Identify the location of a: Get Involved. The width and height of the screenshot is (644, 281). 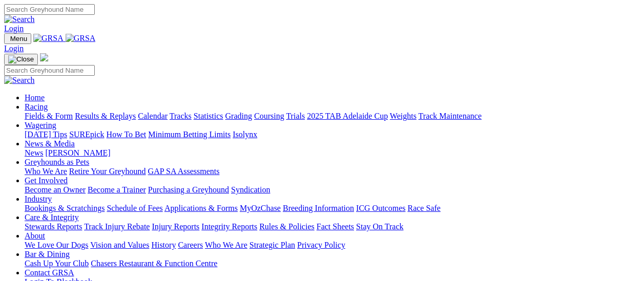
(46, 180).